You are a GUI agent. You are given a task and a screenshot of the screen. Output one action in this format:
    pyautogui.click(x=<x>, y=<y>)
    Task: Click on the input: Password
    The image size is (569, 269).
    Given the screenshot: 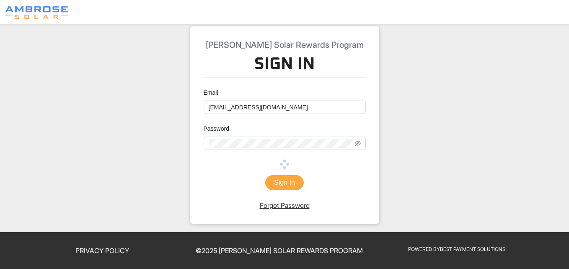 What is the action you would take?
    pyautogui.click(x=281, y=143)
    